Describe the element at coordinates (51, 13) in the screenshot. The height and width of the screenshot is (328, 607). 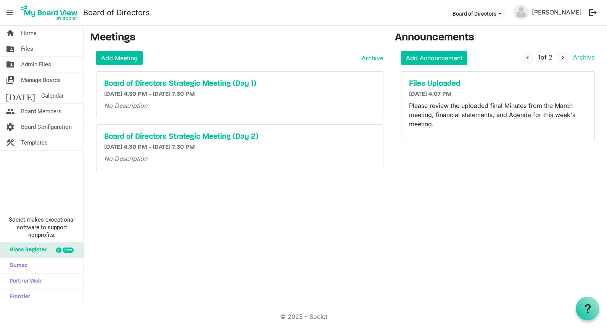
I see `a: My Board View Logo` at that location.